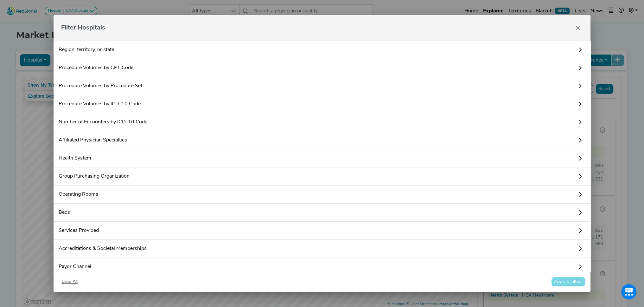 This screenshot has height=307, width=644. I want to click on a: Procedure Volumes by CPT Code, so click(322, 68).